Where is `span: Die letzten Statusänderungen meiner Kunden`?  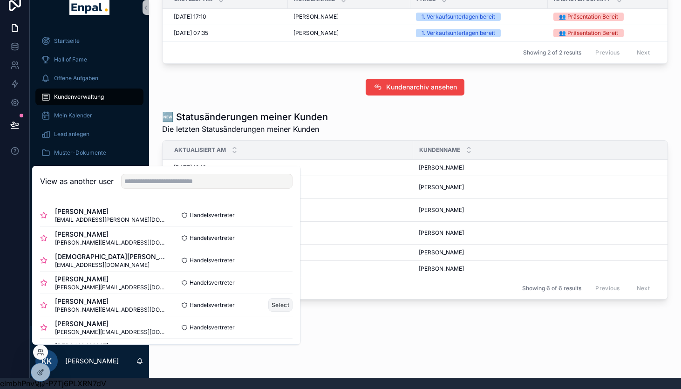 span: Die letzten Statusänderungen meiner Kunden is located at coordinates (245, 129).